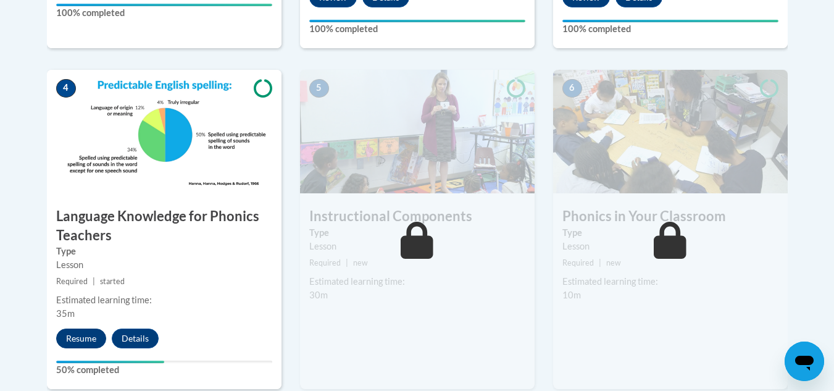 The height and width of the screenshot is (391, 834). Describe the element at coordinates (319, 88) in the screenshot. I see `span: 5` at that location.